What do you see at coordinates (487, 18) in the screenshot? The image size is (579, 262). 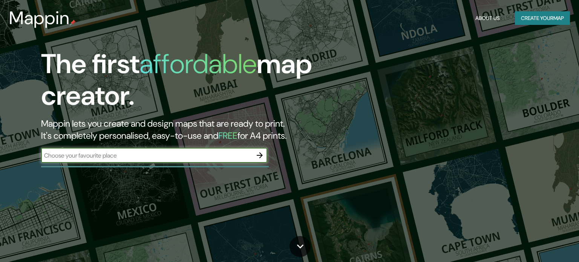 I see `button: About Us` at bounding box center [487, 18].